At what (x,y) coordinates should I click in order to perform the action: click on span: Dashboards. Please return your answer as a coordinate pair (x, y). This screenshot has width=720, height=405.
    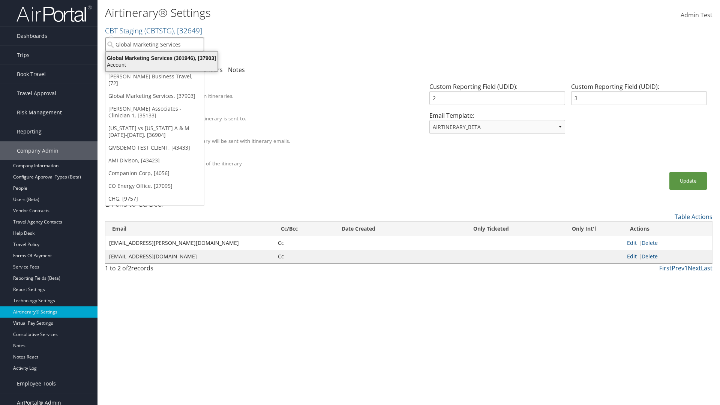
    Looking at the image, I should click on (32, 36).